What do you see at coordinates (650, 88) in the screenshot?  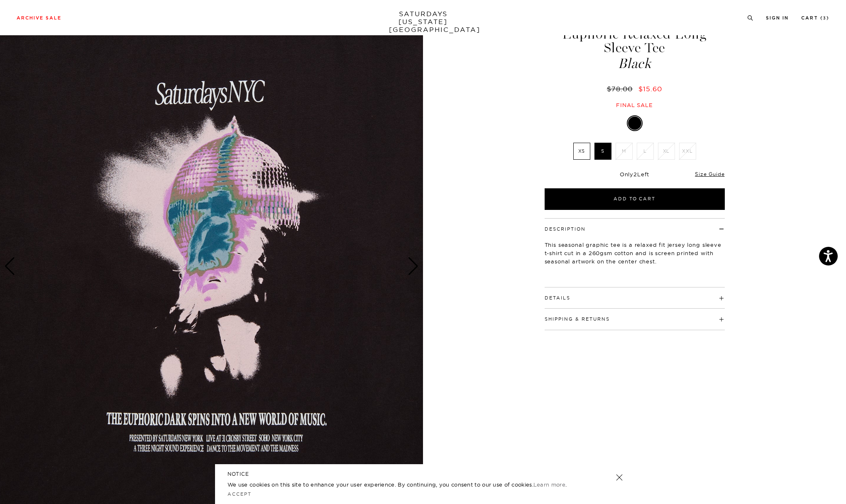 I see `span: $15.60` at bounding box center [650, 88].